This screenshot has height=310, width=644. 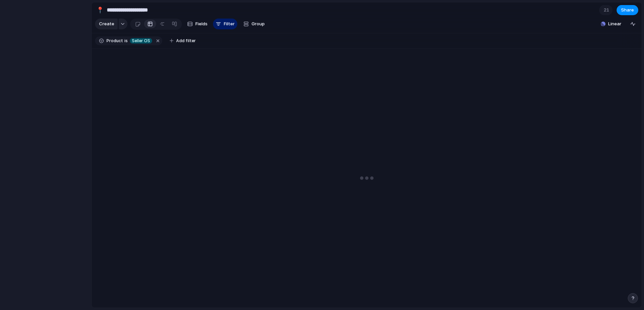 What do you see at coordinates (141, 41) in the screenshot?
I see `button: Seller OS` at bounding box center [141, 41].